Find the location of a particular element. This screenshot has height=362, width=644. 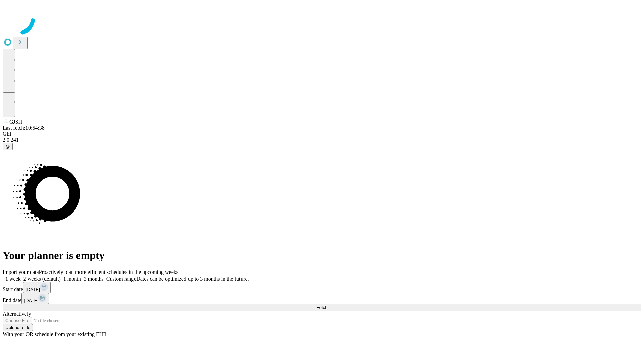

div: End date is located at coordinates (322, 298).